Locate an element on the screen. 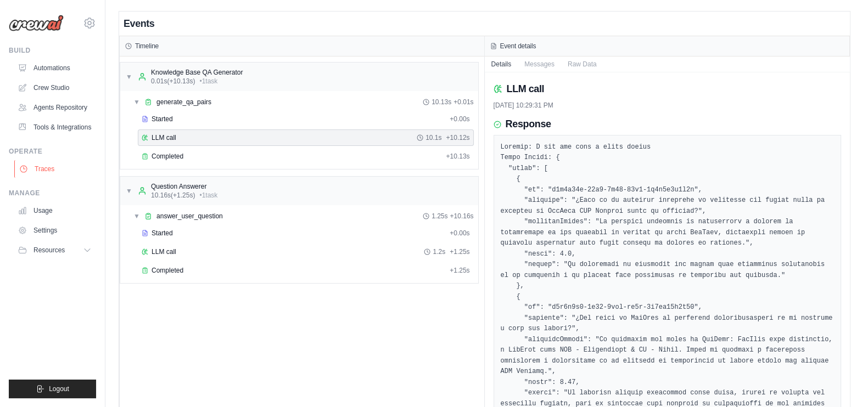 The width and height of the screenshot is (868, 407). button: Messages is located at coordinates (539, 65).